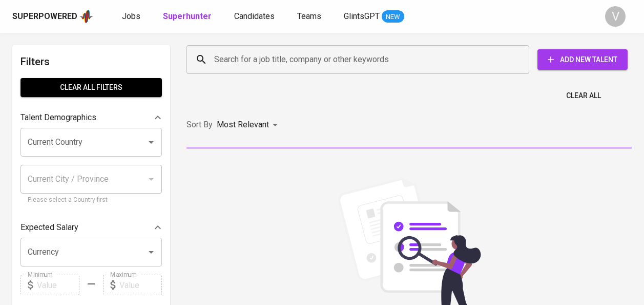 The height and width of the screenshot is (305, 644). What do you see at coordinates (615, 16) in the screenshot?
I see `div: V` at bounding box center [615, 16].